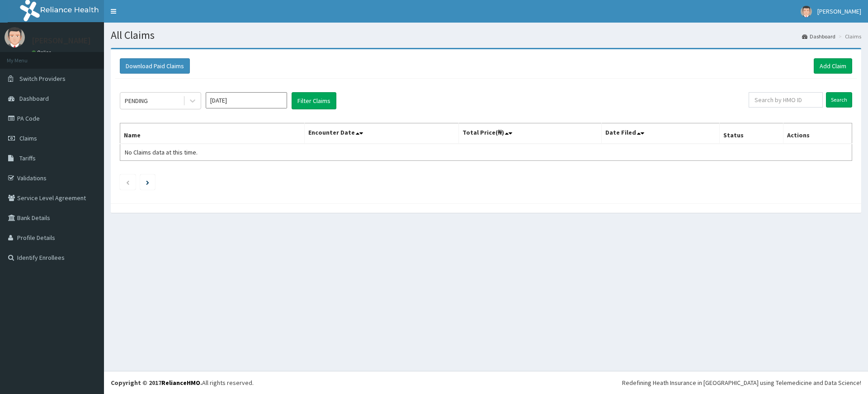  I want to click on a: RelianceHMO, so click(181, 383).